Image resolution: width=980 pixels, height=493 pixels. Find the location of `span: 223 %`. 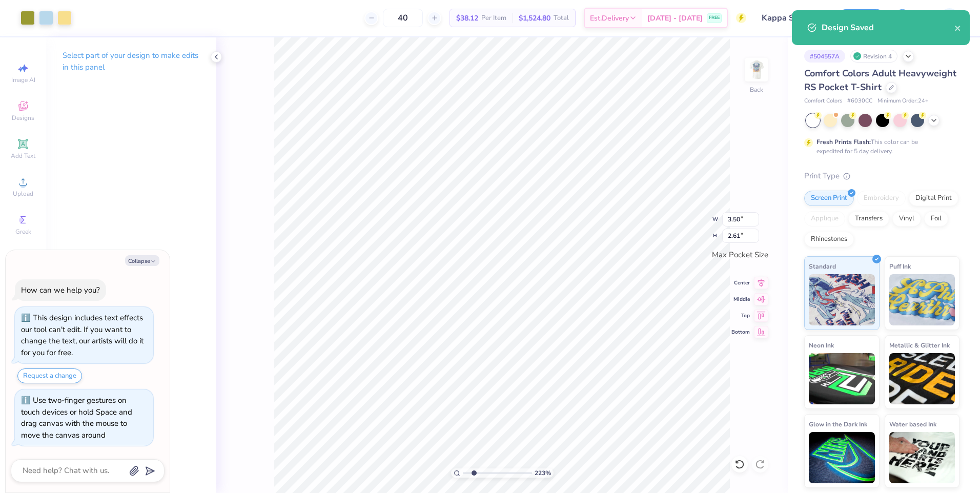

span: 223 % is located at coordinates (542, 474).